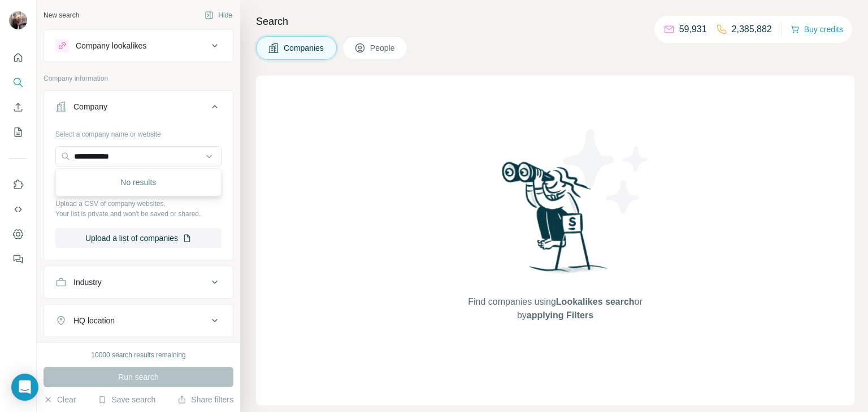  What do you see at coordinates (555, 22) in the screenshot?
I see `h4: Search` at bounding box center [555, 22].